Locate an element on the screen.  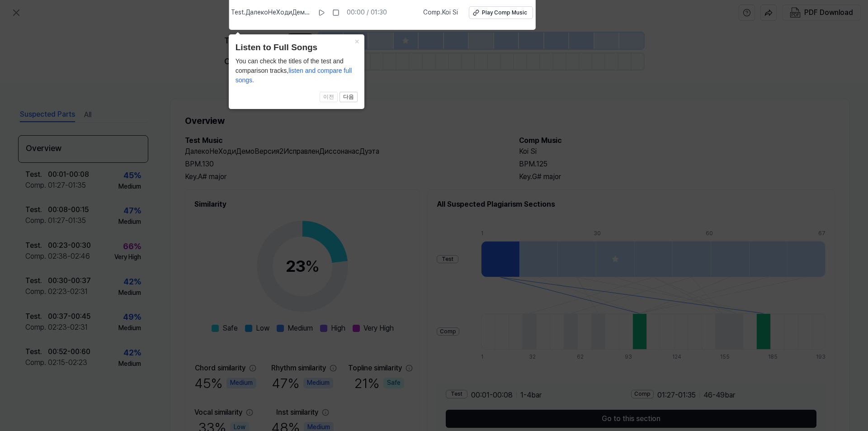
button: Close is located at coordinates (357, 41).